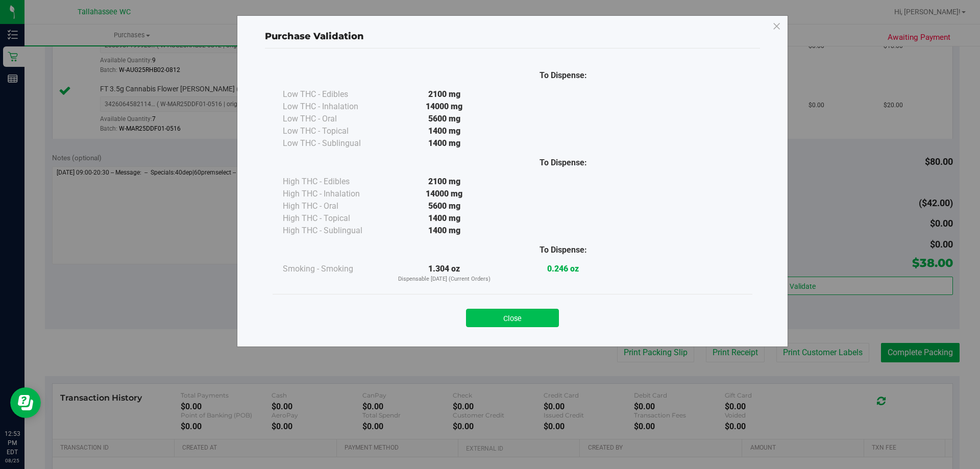 Image resolution: width=980 pixels, height=469 pixels. I want to click on div: Low THC - Sublingual, so click(334, 143).